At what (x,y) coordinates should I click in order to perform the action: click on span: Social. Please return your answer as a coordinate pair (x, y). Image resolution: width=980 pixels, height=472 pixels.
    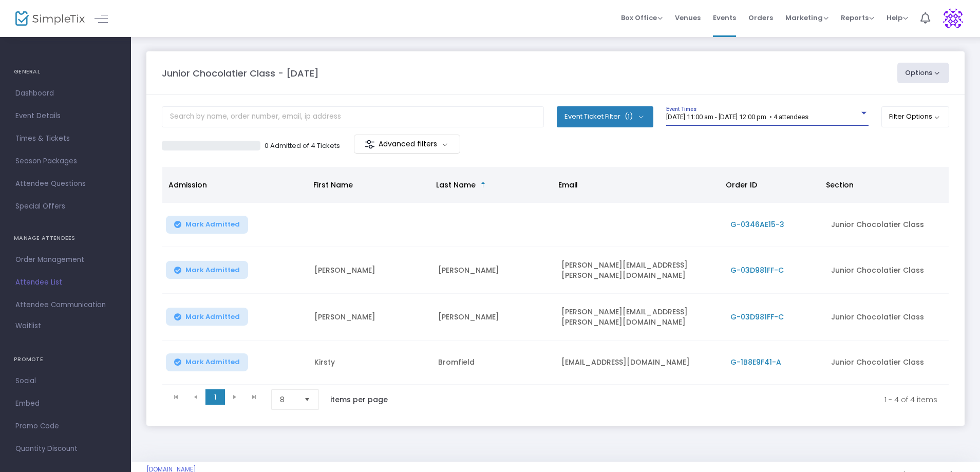
    Looking at the image, I should click on (66, 381).